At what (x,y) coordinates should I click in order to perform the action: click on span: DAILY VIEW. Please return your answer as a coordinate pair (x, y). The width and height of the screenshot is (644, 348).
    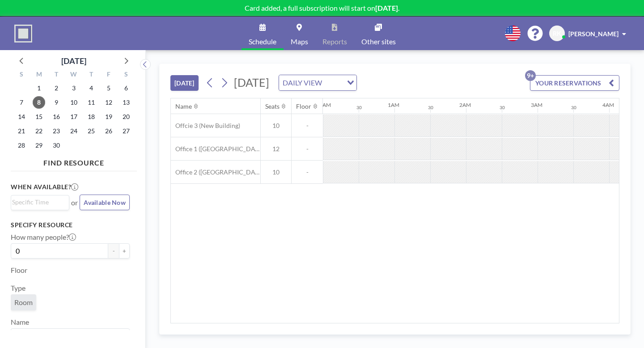
    Looking at the image, I should click on (302, 82).